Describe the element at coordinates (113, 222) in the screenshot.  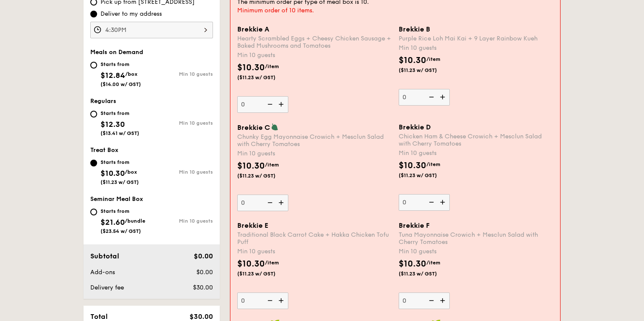
I see `span: $21.60` at that location.